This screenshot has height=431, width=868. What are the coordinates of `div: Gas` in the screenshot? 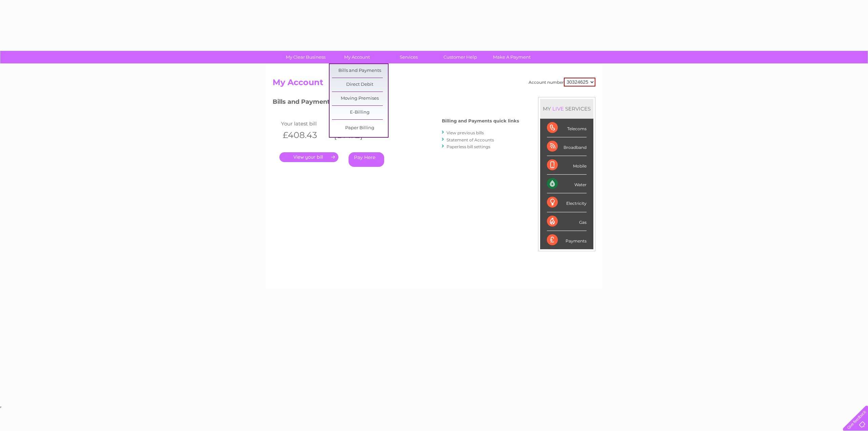 It's located at (567, 222).